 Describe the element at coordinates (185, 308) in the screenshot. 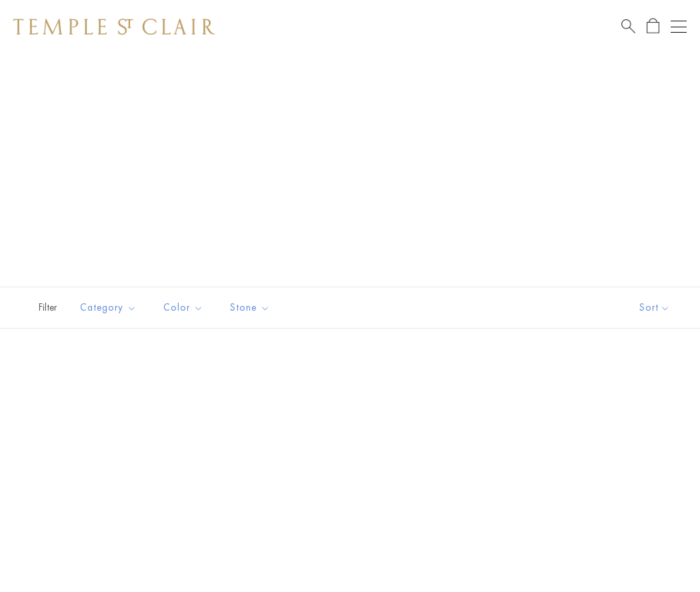

I see `span: Color` at that location.